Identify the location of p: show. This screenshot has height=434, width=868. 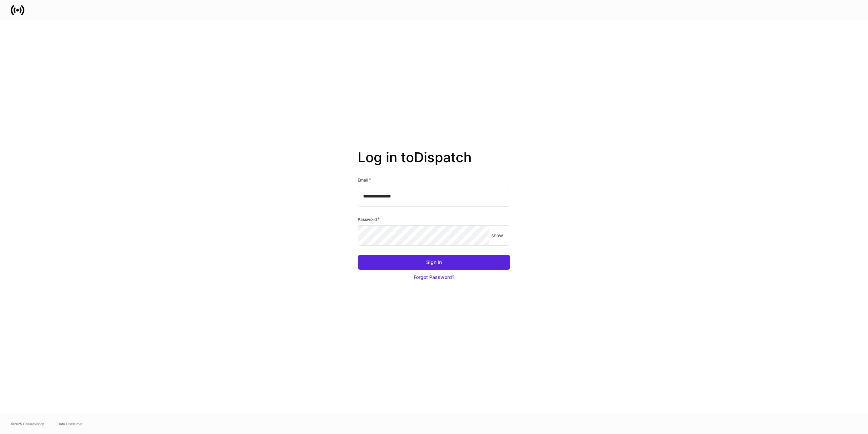
(497, 235).